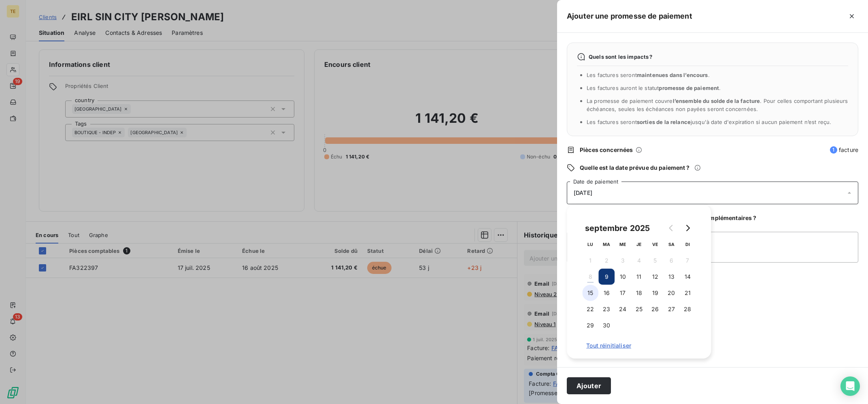 This screenshot has width=868, height=404. Describe the element at coordinates (589, 385) in the screenshot. I see `button: Ajouter` at that location.